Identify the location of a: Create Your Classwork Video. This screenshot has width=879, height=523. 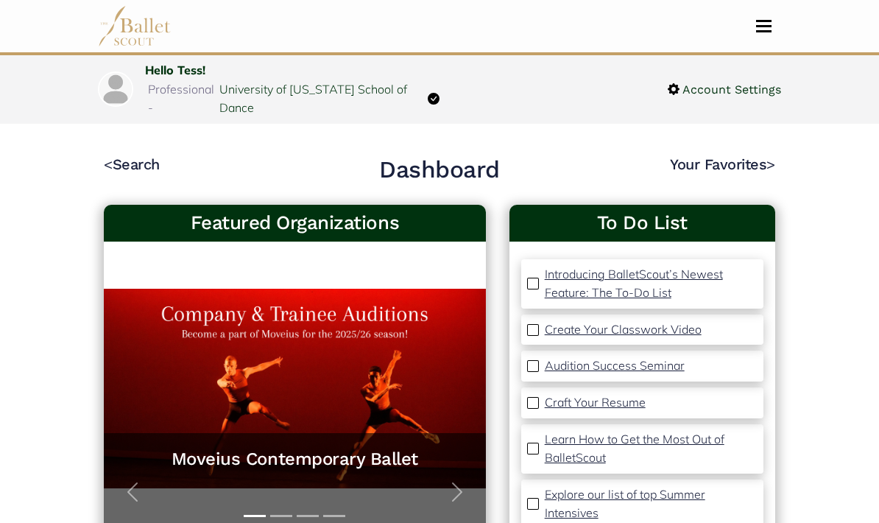
(623, 330).